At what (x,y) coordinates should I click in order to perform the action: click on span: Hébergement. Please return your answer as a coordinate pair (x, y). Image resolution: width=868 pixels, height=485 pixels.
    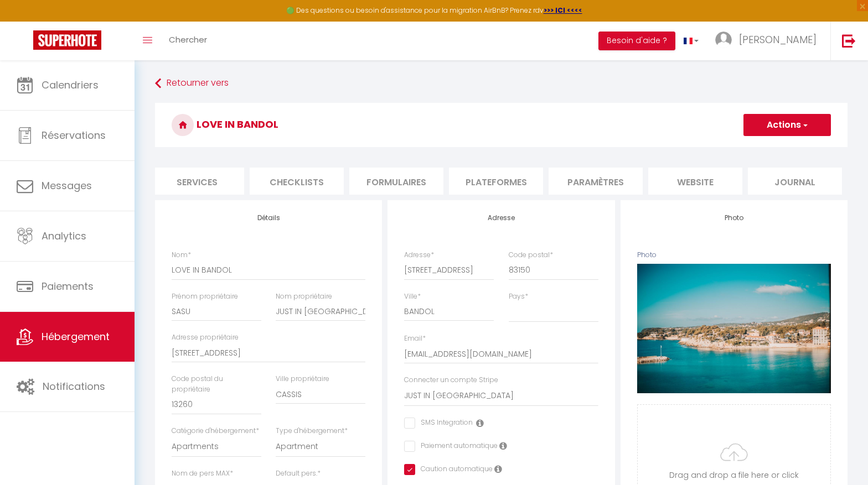
    Looking at the image, I should click on (76, 336).